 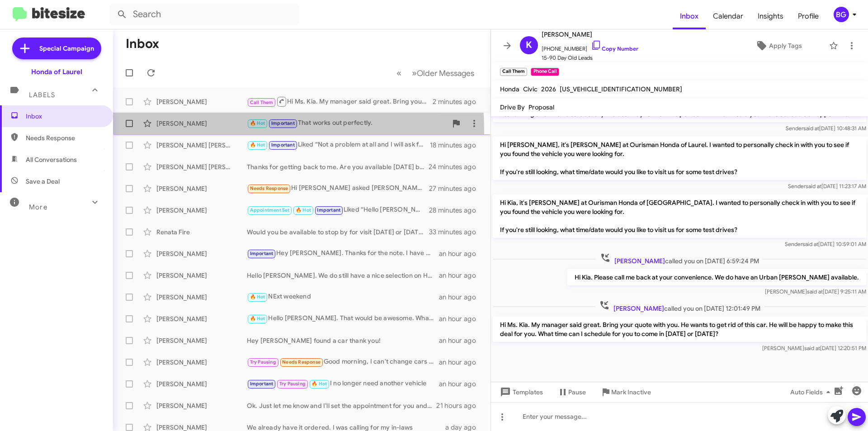 I want to click on span: Auto Fields, so click(x=812, y=392).